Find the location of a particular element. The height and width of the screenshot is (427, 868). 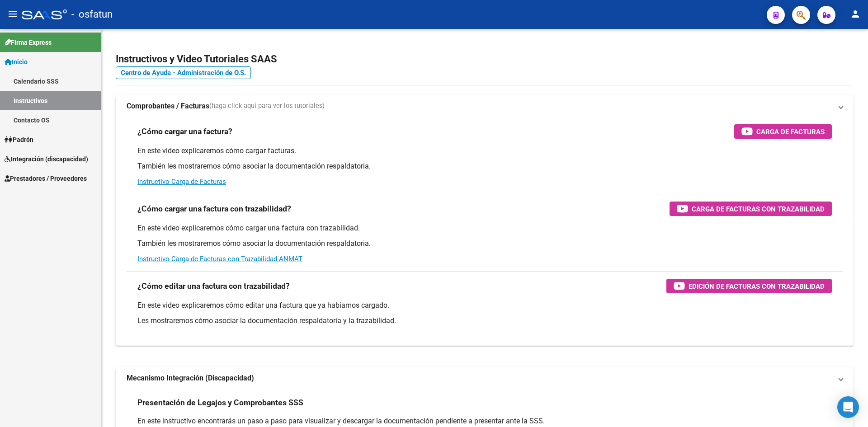

span: Carga de Facturas con Trazabilidad is located at coordinates (758, 209).